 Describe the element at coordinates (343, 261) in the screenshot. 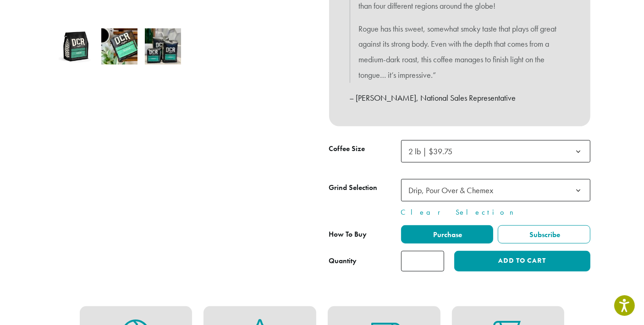

I see `div: Quantity` at that location.